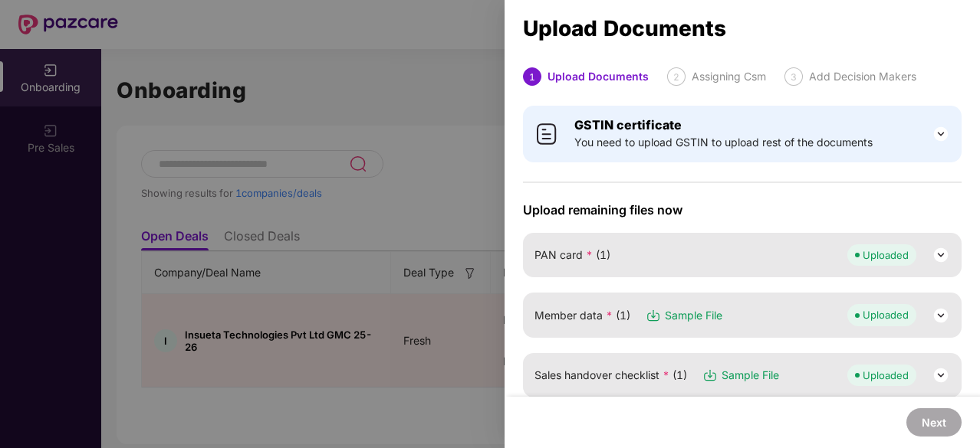 The height and width of the screenshot is (448, 980). What do you see at coordinates (794, 77) in the screenshot?
I see `span: 3` at bounding box center [794, 77].